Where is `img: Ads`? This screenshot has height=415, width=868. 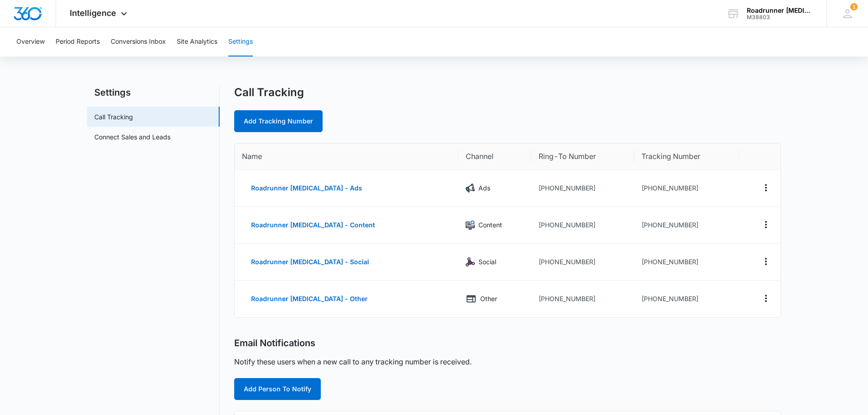 img: Ads is located at coordinates (470, 188).